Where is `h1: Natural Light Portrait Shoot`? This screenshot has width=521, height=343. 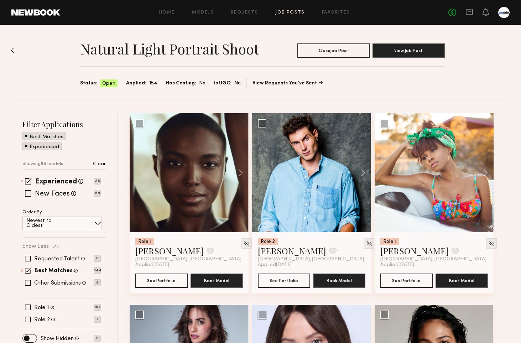
h1: Natural Light Portrait Shoot is located at coordinates (170, 49).